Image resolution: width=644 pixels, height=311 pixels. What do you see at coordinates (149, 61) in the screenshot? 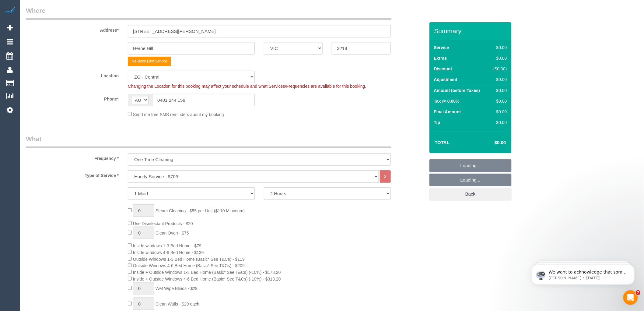
I see `button: Re-Book Last Service` at bounding box center [149, 61].